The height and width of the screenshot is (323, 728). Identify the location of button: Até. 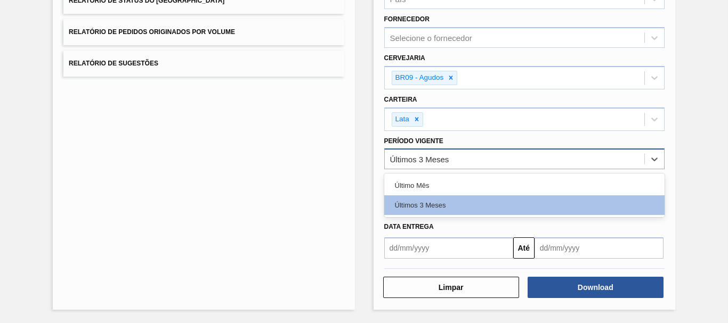
(524, 248).